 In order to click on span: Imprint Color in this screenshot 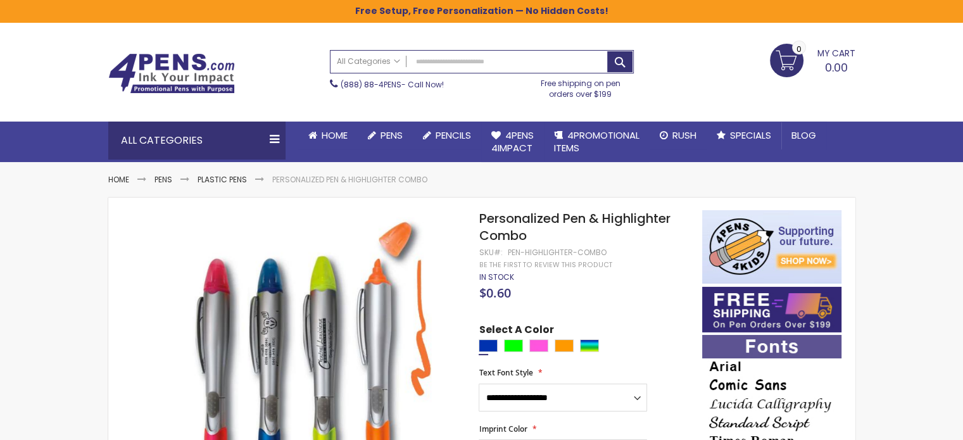, I will do `click(503, 429)`.